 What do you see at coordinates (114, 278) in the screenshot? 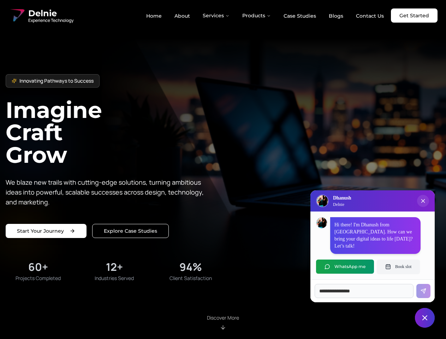
I see `span: Industries Served` at bounding box center [114, 278].